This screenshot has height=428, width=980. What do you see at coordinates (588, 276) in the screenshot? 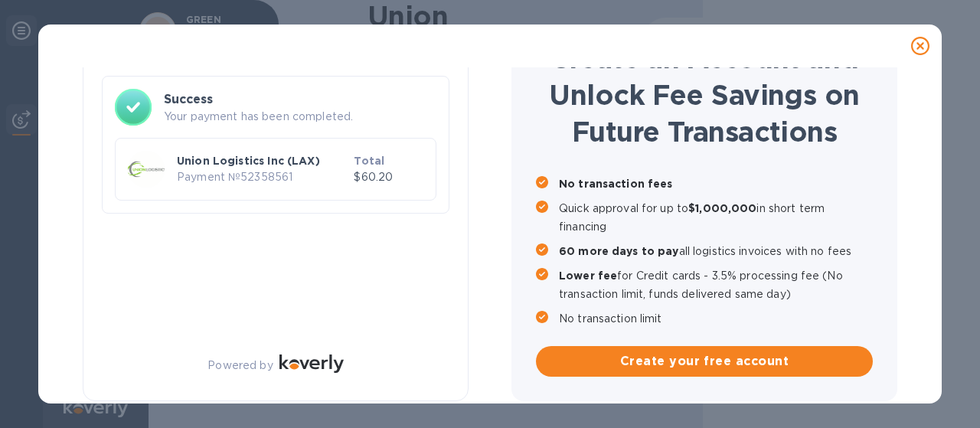
I see `b: Lower fee` at bounding box center [588, 276].